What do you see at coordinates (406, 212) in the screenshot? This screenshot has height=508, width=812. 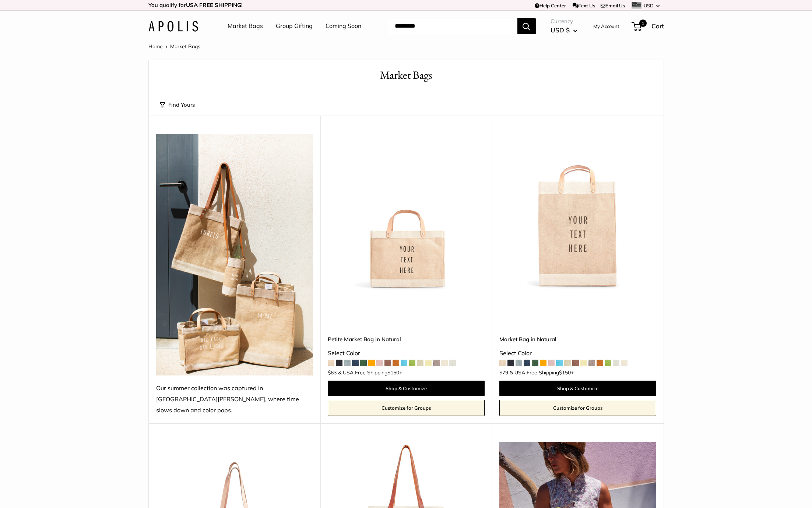 I see `a: Petite Market Bag in Naturaldescription_Effortless style that elevates every moment` at bounding box center [406, 212].